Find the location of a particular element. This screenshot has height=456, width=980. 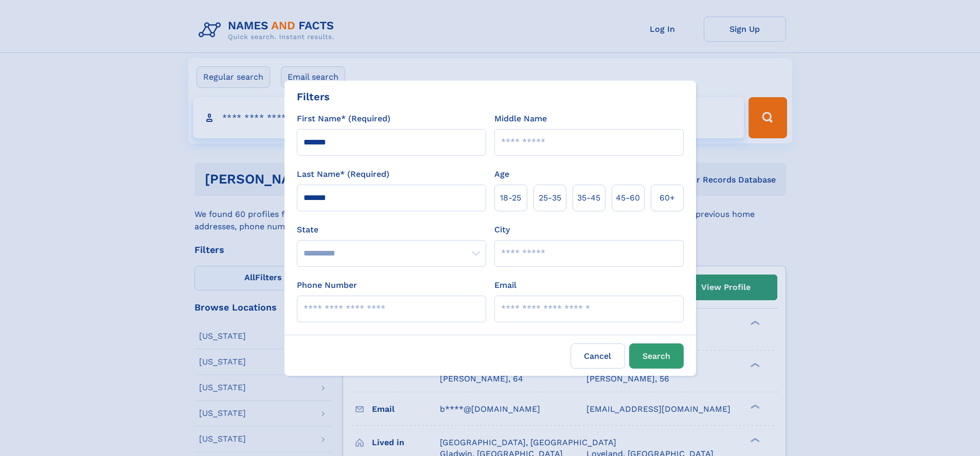

span: 45‑60 is located at coordinates (628, 198).